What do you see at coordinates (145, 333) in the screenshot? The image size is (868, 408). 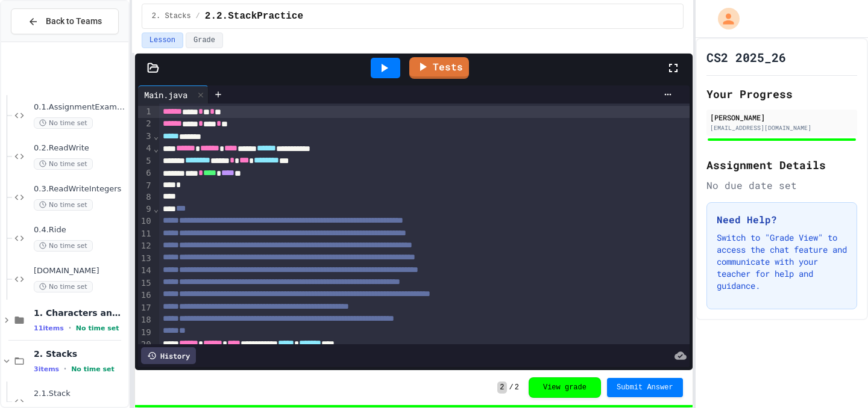 I see `div: 19` at bounding box center [145, 333].